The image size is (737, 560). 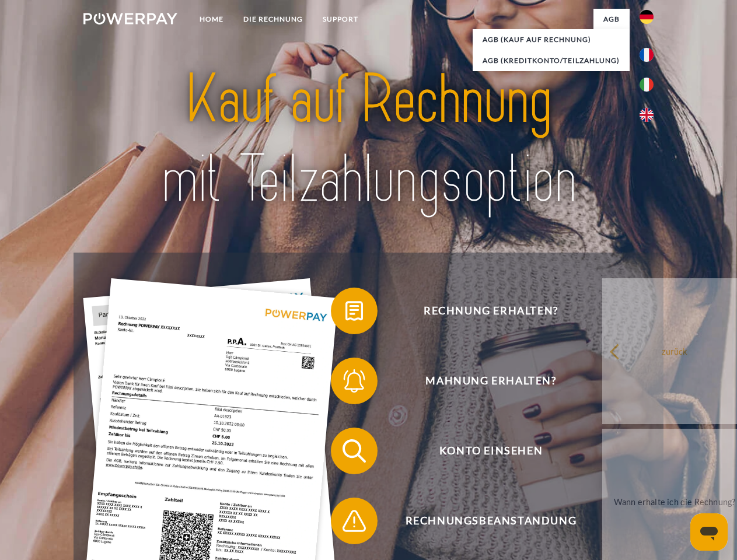 I want to click on img: fr, so click(x=646, y=55).